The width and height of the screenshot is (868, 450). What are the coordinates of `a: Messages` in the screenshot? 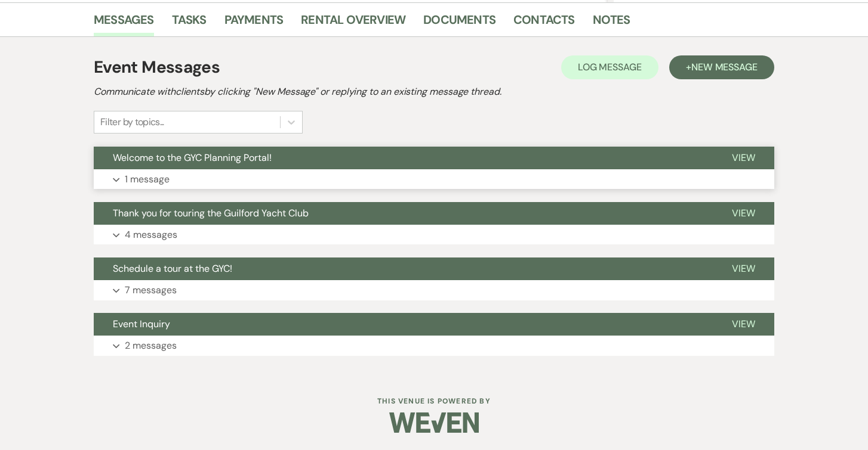 It's located at (124, 23).